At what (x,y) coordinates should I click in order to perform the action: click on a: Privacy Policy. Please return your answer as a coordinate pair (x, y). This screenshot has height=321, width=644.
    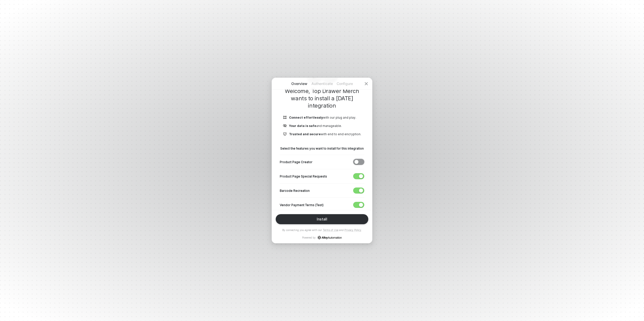
    Looking at the image, I should click on (353, 230).